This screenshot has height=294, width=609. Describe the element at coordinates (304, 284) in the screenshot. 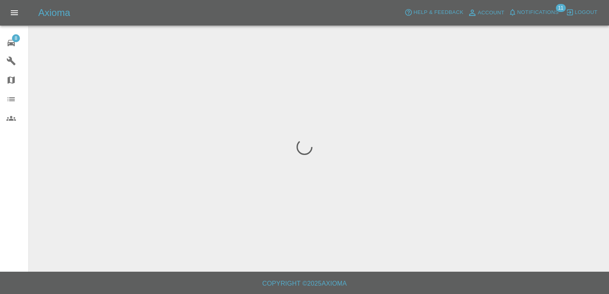

I see `h6: Copyright © 2025 Axioma` at that location.